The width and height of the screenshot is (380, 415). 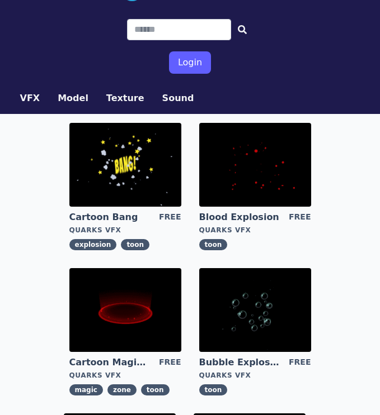 I want to click on a: Texture, so click(x=125, y=98).